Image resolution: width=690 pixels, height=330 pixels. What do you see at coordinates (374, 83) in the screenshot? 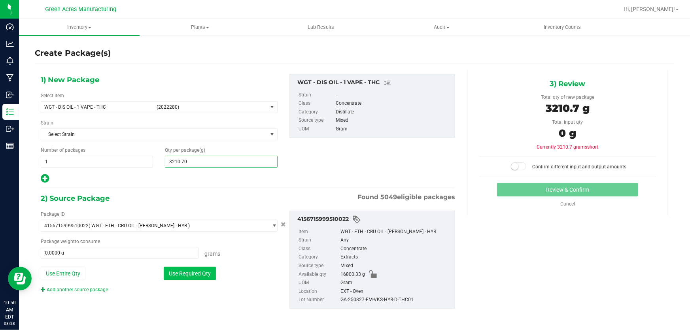
I see `div: WGT - DIS OIL - 1 VAPE - THC` at bounding box center [374, 83].